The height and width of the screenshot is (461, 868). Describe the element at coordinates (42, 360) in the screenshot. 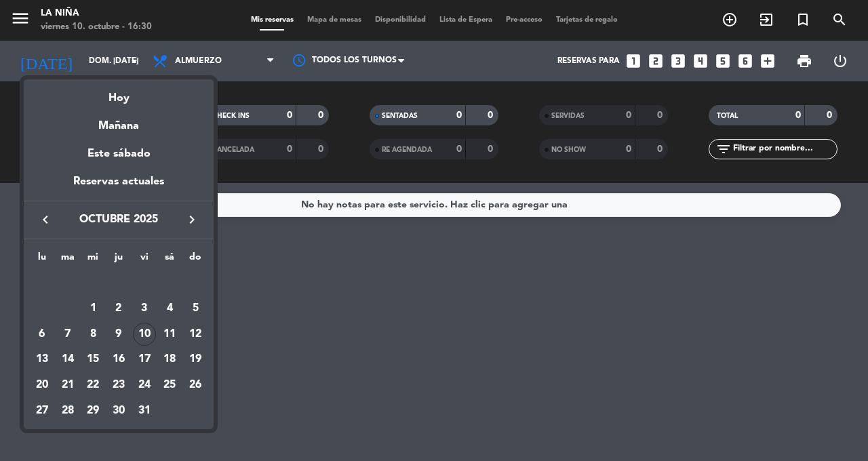

I see `div: 13` at that location.